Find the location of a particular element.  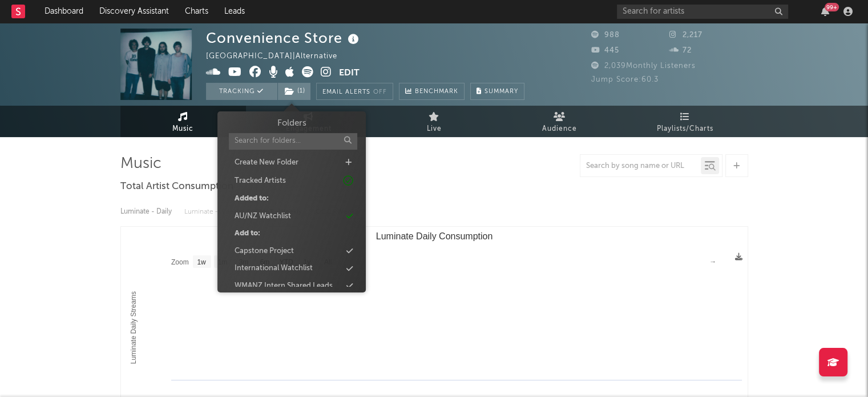

a: Engagement is located at coordinates (309, 121).